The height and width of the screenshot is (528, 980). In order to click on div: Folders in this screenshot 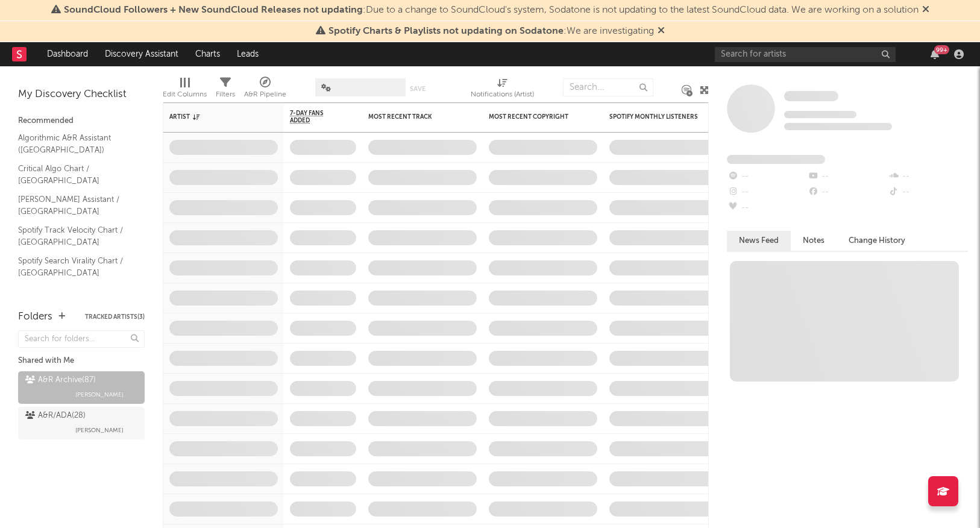, I will do `click(35, 317)`.